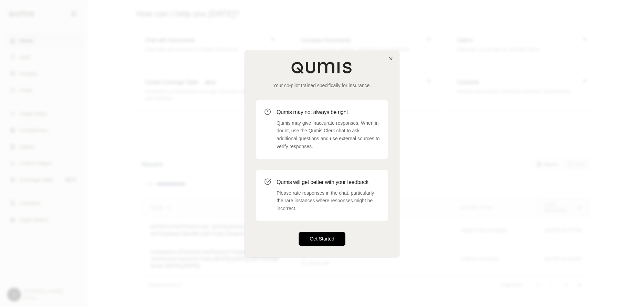 The width and height of the screenshot is (644, 307). Describe the element at coordinates (322, 239) in the screenshot. I see `button: Get Started` at that location.